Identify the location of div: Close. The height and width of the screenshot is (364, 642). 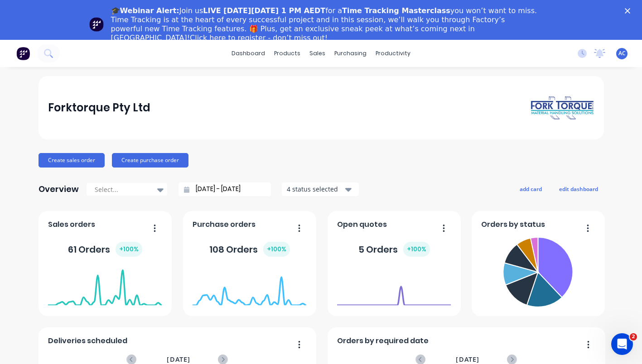
(629, 11).